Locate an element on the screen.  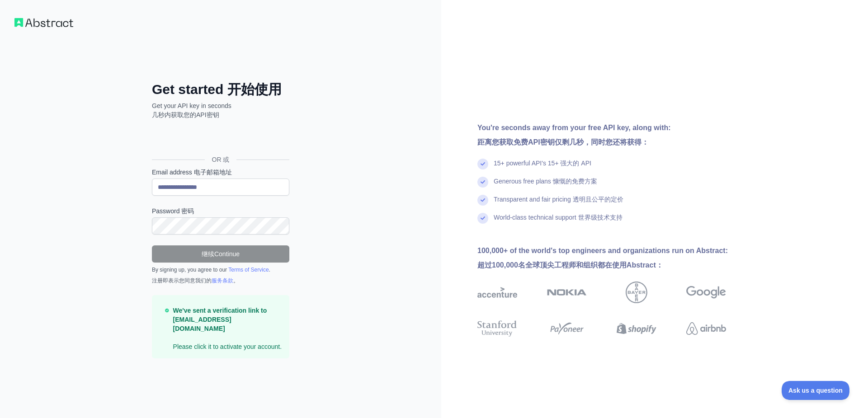
label: Email address is located at coordinates (220, 172).